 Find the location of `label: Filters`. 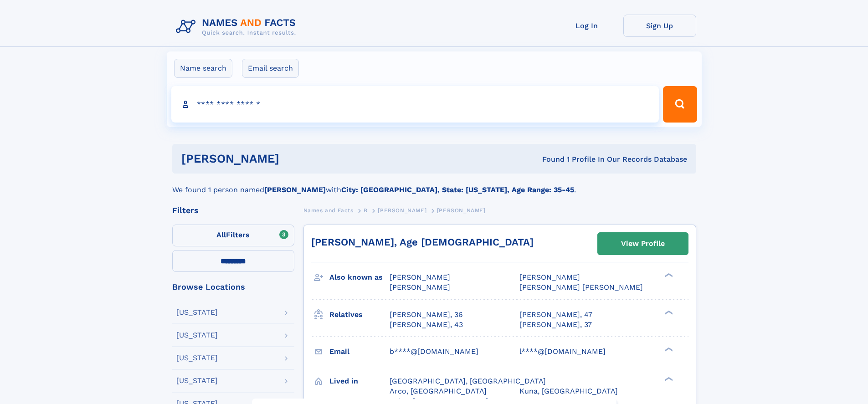

label: Filters is located at coordinates (233, 236).